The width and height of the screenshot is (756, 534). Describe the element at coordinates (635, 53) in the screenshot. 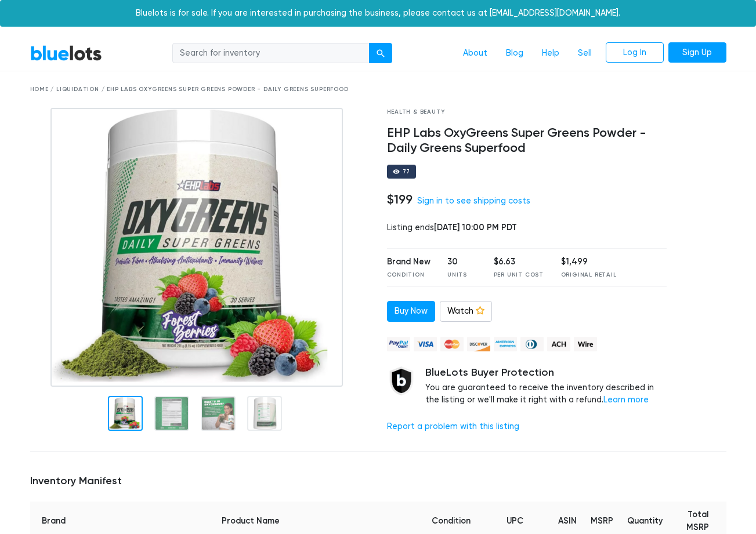

I see `a: Log In` at that location.